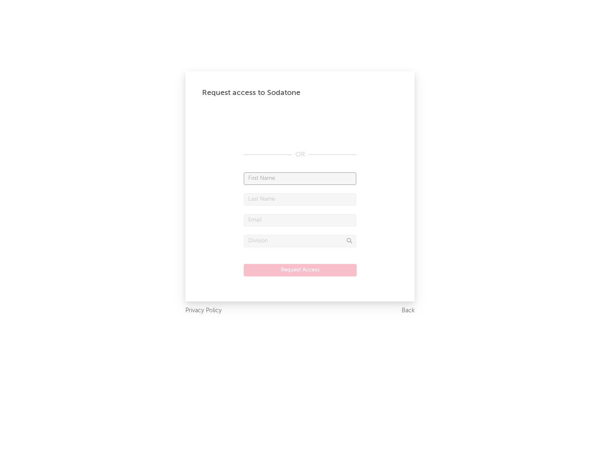  Describe the element at coordinates (300, 199) in the screenshot. I see `input: Last Name` at that location.